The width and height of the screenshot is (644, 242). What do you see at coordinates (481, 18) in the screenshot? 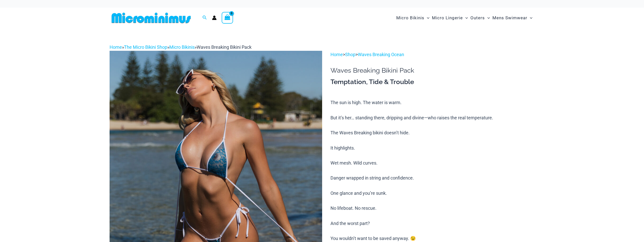
I see `a: OutersMenu ToggleMenu Toggle` at bounding box center [481, 18].